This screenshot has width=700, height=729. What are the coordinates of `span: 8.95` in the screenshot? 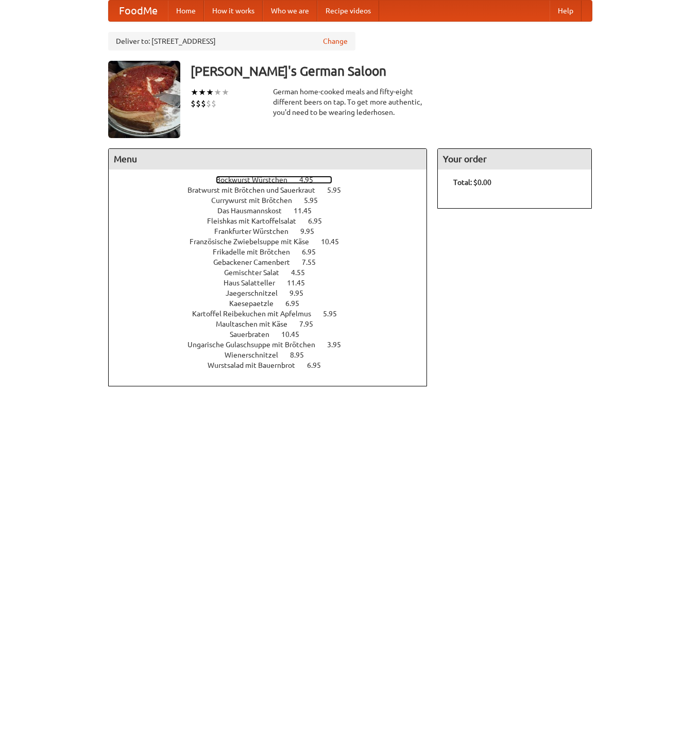 It's located at (302, 355).